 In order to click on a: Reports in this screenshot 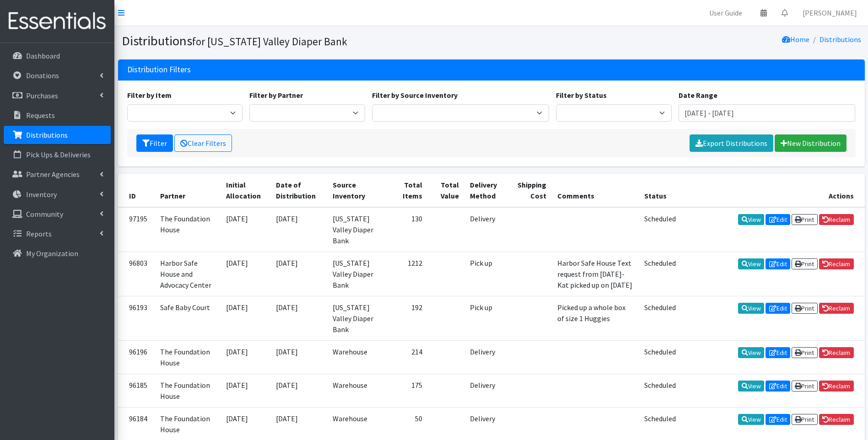, I will do `click(57, 234)`.